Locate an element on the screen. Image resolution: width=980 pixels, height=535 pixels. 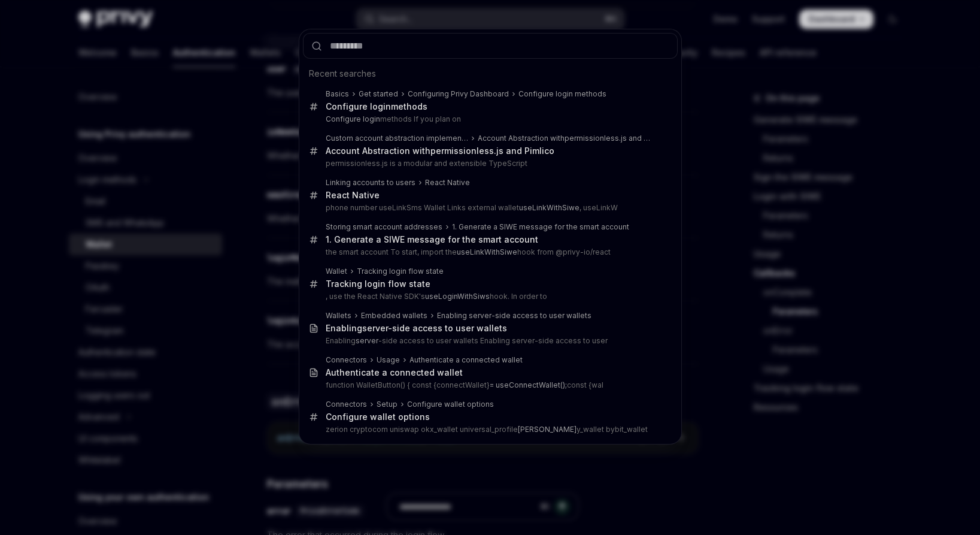
div: Wallet is located at coordinates (336, 271).